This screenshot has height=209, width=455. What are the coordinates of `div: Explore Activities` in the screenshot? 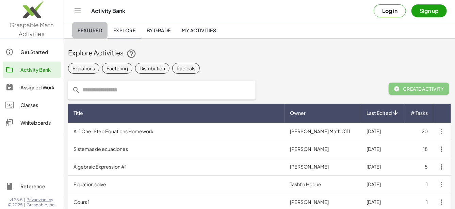 It's located at (259, 53).